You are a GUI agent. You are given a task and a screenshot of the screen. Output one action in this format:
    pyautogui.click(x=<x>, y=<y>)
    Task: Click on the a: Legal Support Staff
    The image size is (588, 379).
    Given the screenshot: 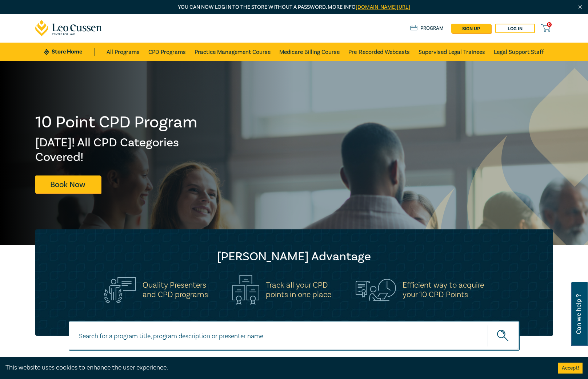 What is the action you would take?
    pyautogui.click(x=519, y=52)
    